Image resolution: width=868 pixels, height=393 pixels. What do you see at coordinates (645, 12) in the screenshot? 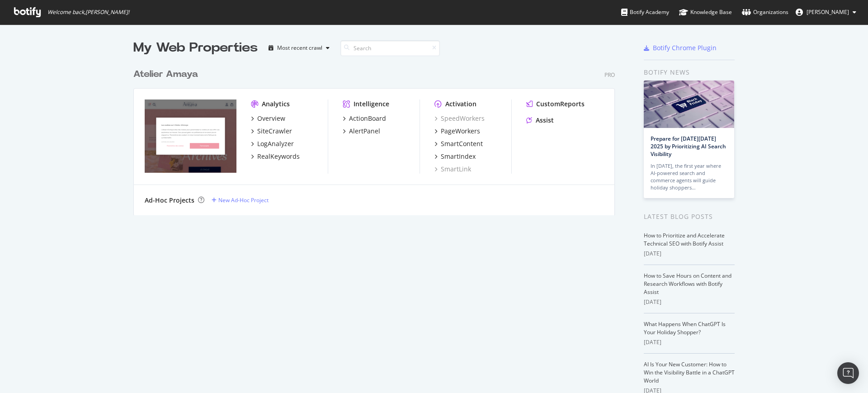
I see `div: Botify Academy` at bounding box center [645, 12].